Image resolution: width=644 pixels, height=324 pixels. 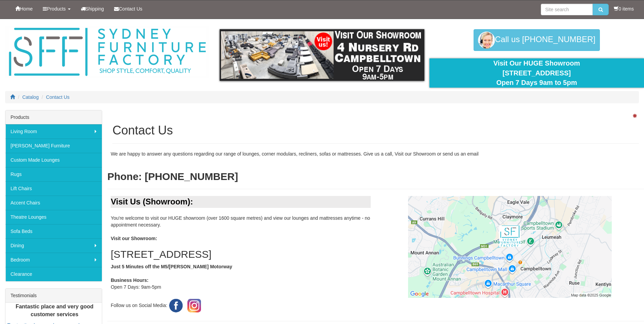 What do you see at coordinates (322, 55) in the screenshot?
I see `img: showroom.gif` at bounding box center [322, 55].